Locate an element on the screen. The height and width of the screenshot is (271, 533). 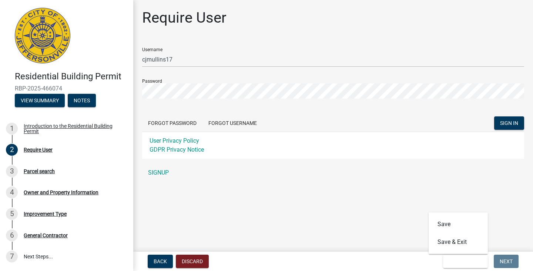
div: 3 is located at coordinates (12, 171).